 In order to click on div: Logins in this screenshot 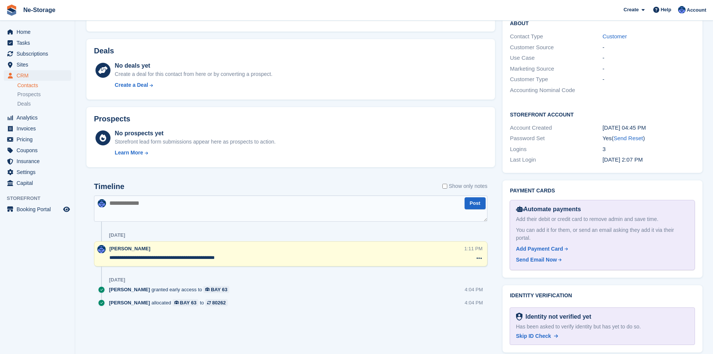, I will do `click(557, 149)`.